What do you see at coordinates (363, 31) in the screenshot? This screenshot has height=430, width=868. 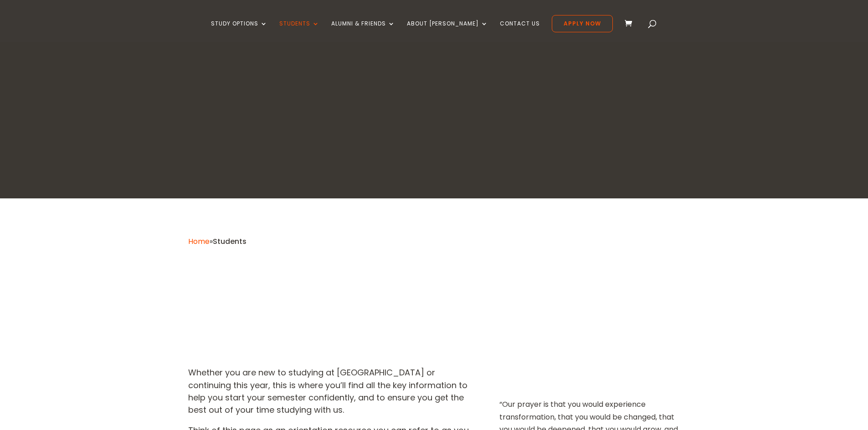 I see `a: Alumni & Friends` at bounding box center [363, 31].